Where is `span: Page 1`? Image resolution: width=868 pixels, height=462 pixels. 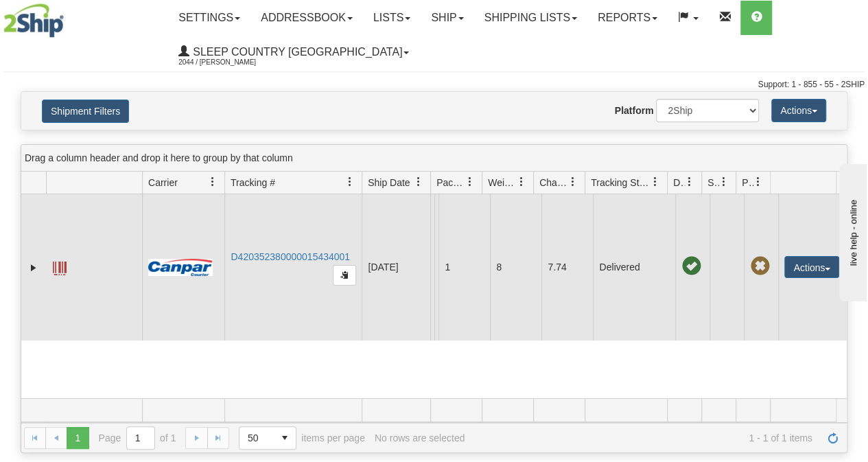 span: Page 1 is located at coordinates (77, 438).